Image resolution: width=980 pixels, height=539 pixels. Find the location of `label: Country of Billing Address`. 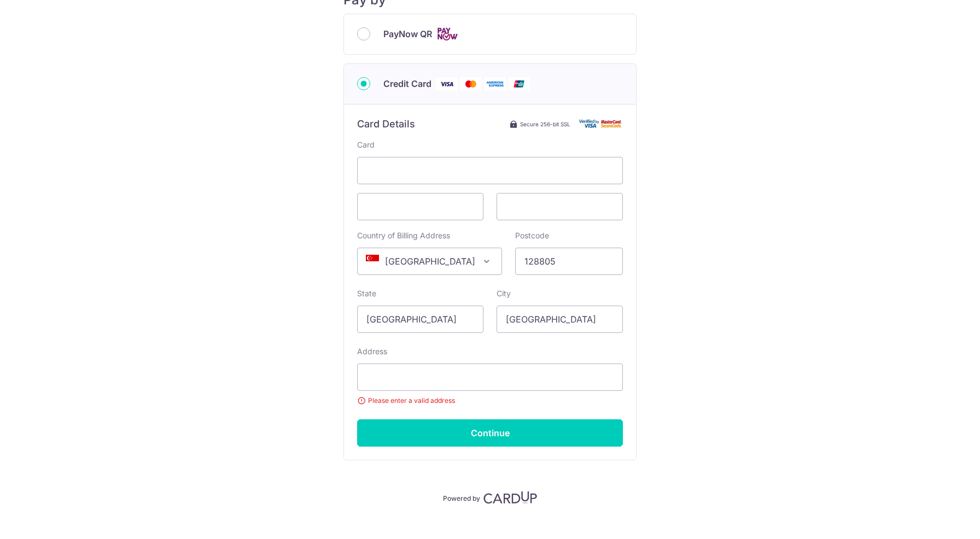

label: Country of Billing Address is located at coordinates (404, 236).